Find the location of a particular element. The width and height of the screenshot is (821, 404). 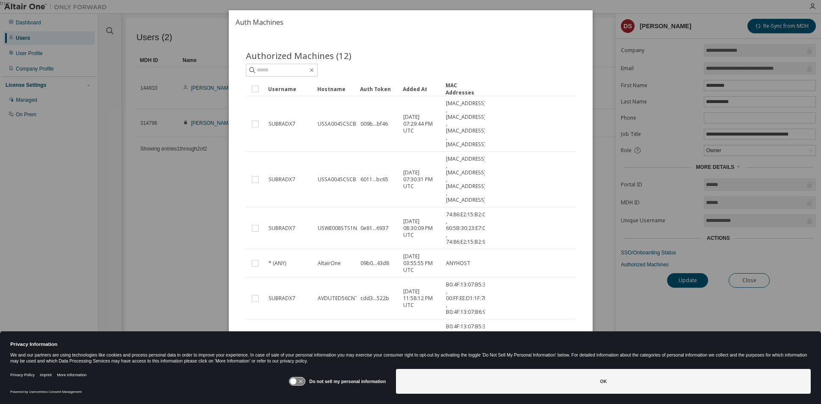

span: 6011...bc65 is located at coordinates (374, 180).